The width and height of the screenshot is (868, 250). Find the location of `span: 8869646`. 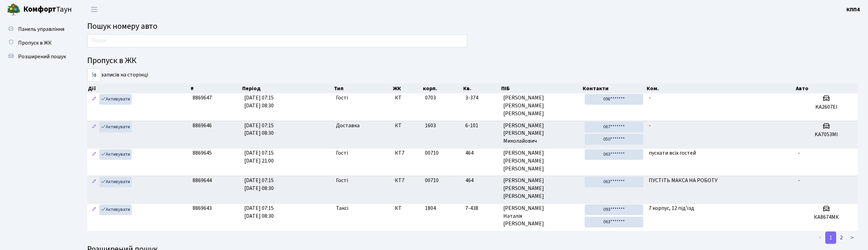

span: 8869646 is located at coordinates (202, 125).